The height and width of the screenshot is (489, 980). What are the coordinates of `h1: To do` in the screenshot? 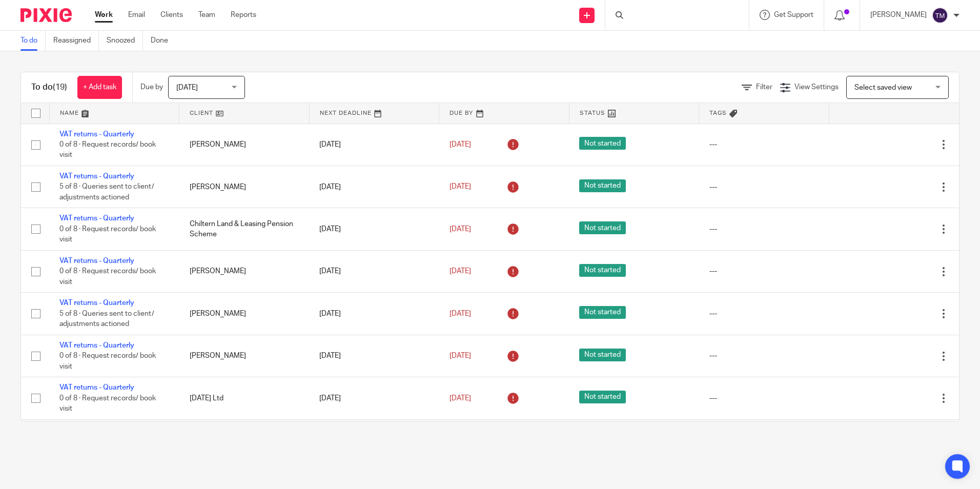 It's located at (49, 87).